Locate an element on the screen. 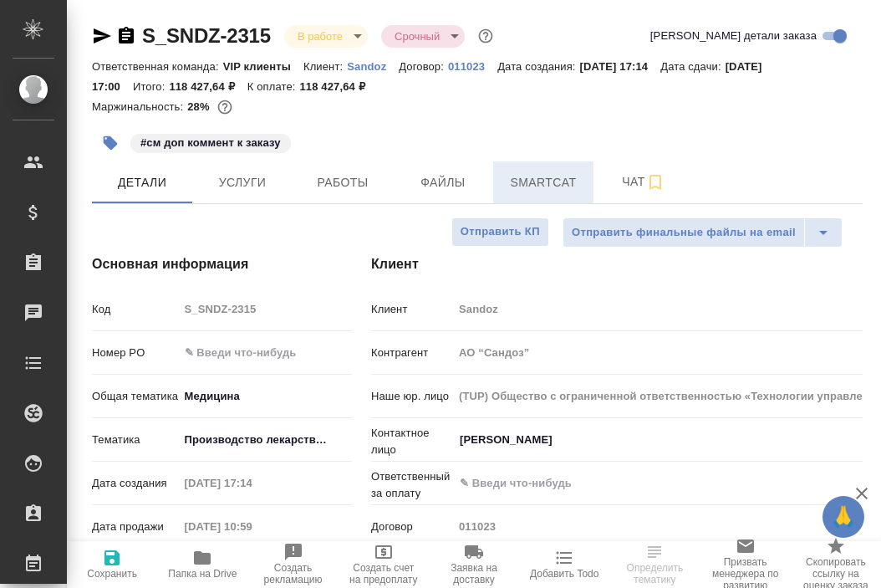  span: Файлы is located at coordinates (443, 182).